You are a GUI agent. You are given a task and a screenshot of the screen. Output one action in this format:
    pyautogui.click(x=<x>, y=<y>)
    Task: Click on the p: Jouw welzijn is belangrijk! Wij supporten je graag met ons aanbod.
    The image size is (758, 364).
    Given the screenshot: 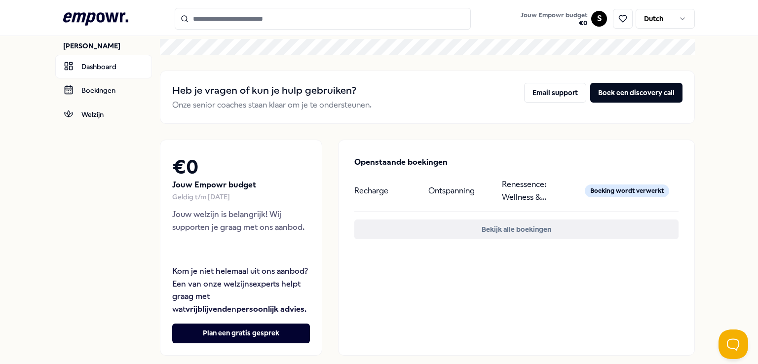 What is the action you would take?
    pyautogui.click(x=241, y=221)
    